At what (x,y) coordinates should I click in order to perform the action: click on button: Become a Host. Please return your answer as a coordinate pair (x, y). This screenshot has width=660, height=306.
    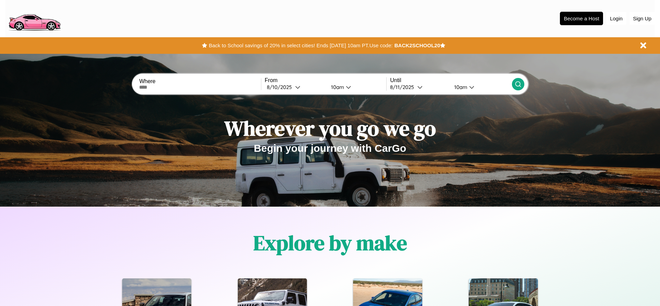
    Looking at the image, I should click on (581, 18).